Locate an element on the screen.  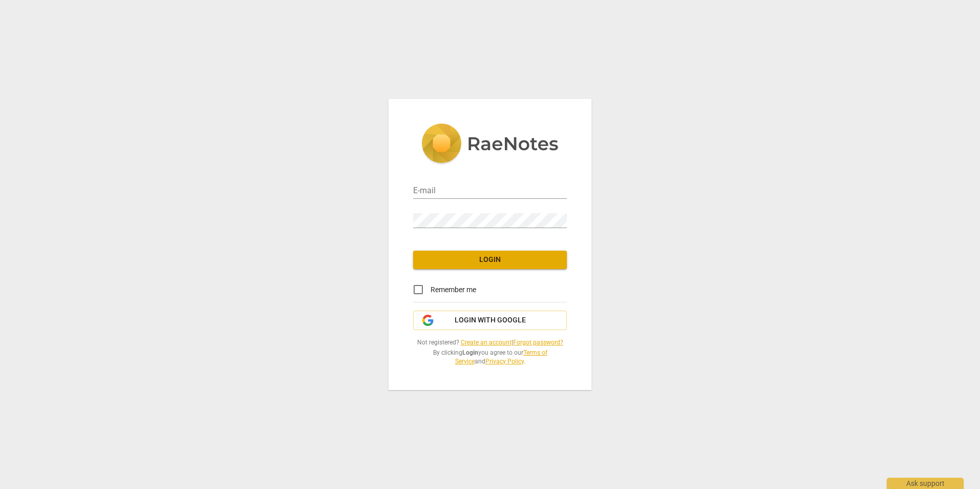
button: Login with Google is located at coordinates (490, 320).